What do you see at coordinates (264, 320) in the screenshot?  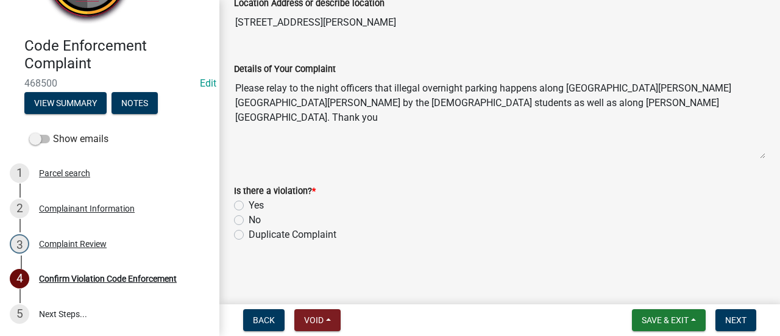 I see `button: Back` at bounding box center [264, 320].